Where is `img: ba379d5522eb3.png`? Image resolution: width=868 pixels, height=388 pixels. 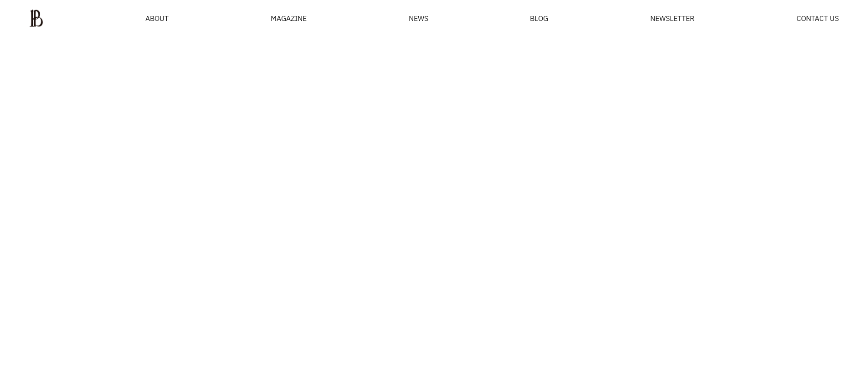
img: ba379d5522eb3.png is located at coordinates (36, 18).